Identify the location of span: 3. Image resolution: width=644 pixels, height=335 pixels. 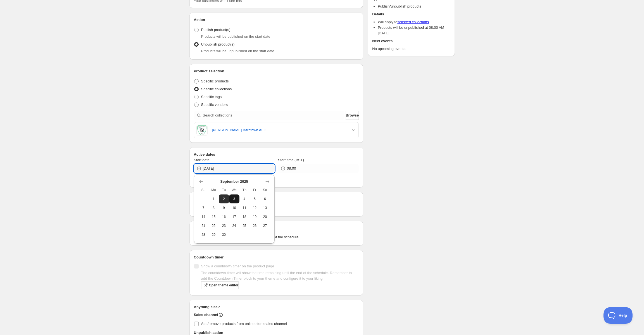
(234, 199).